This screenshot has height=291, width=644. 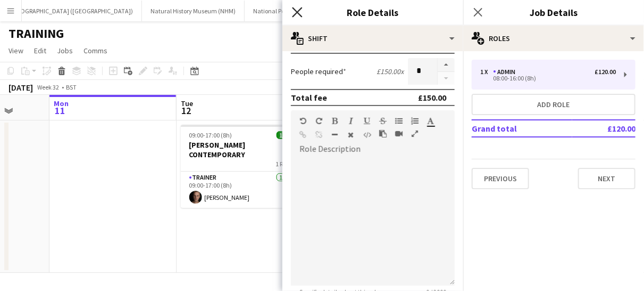 I want to click on button: Add role, so click(x=554, y=104).